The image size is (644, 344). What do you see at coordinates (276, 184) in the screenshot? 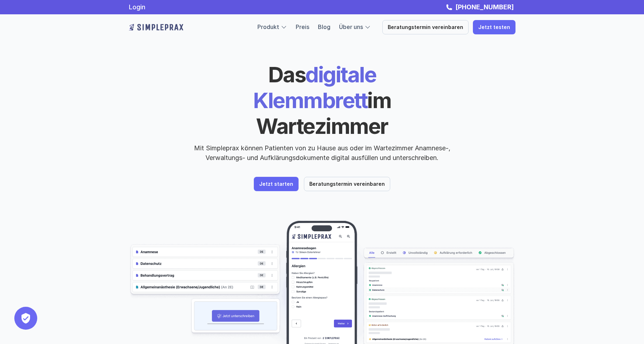
I see `p: Jetzt starten` at bounding box center [276, 184].